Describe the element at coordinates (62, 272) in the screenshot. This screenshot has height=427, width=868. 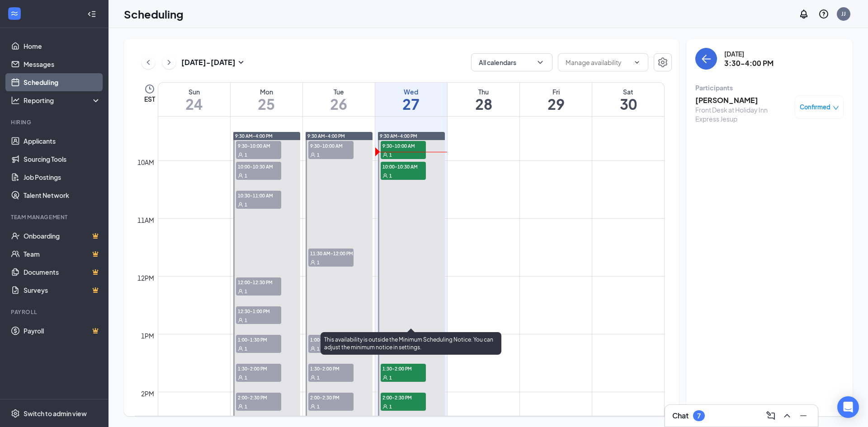
I see `a: DocumentsCrown` at that location.